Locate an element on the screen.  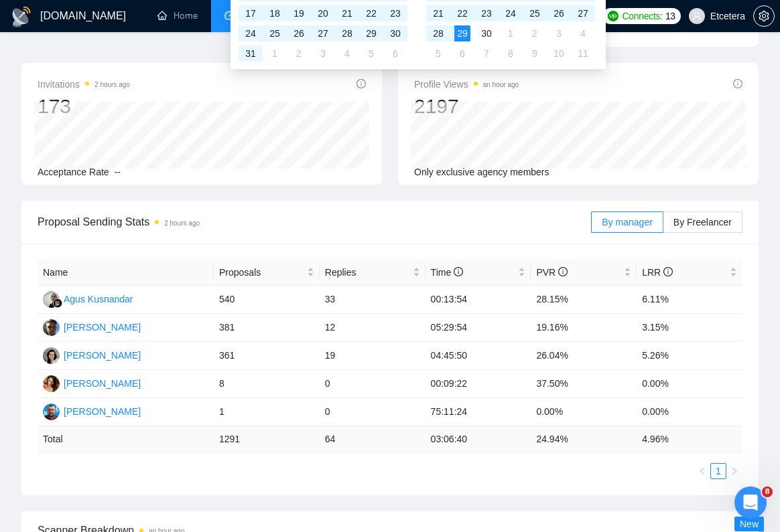
span: Profile Views is located at coordinates (466, 84).